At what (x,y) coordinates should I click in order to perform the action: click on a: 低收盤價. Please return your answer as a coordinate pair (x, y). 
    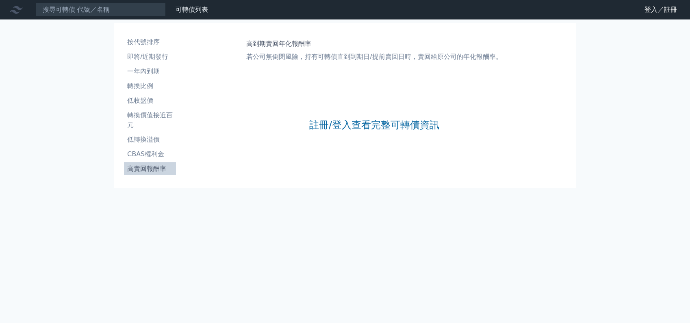
    Looking at the image, I should click on (150, 101).